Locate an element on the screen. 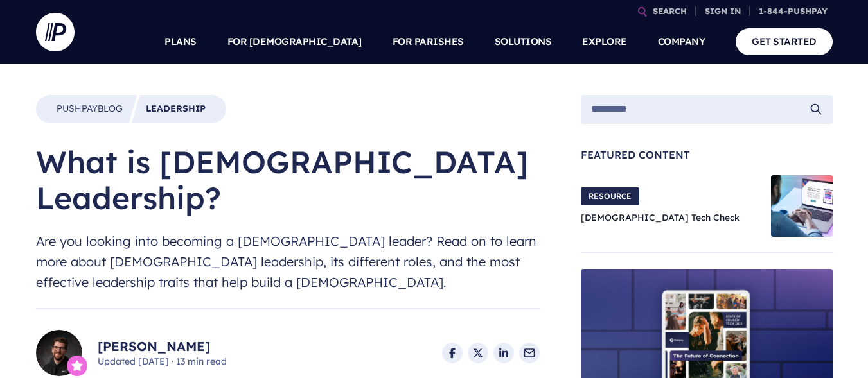 Image resolution: width=868 pixels, height=378 pixels. a: Share on Facebook is located at coordinates (452, 353).